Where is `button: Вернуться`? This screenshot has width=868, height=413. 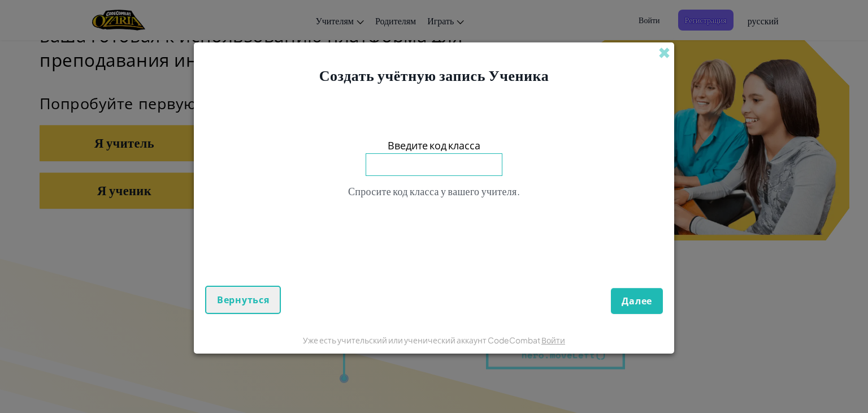 button: Вернуться is located at coordinates (243, 300).